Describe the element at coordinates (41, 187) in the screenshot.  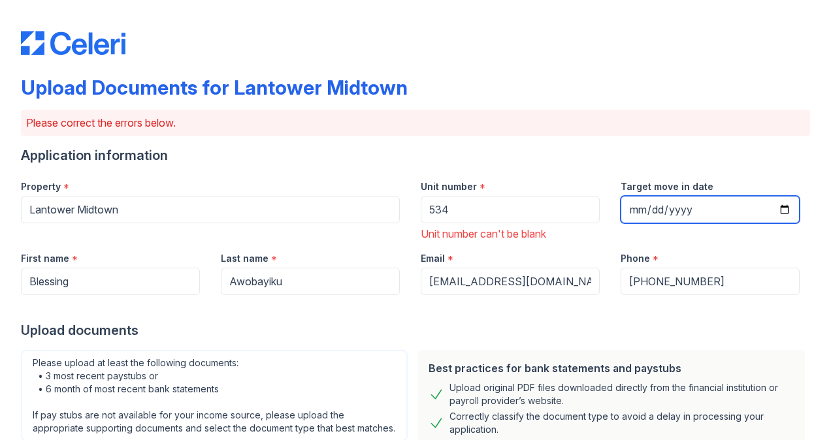
I see `label: Property` at that location.